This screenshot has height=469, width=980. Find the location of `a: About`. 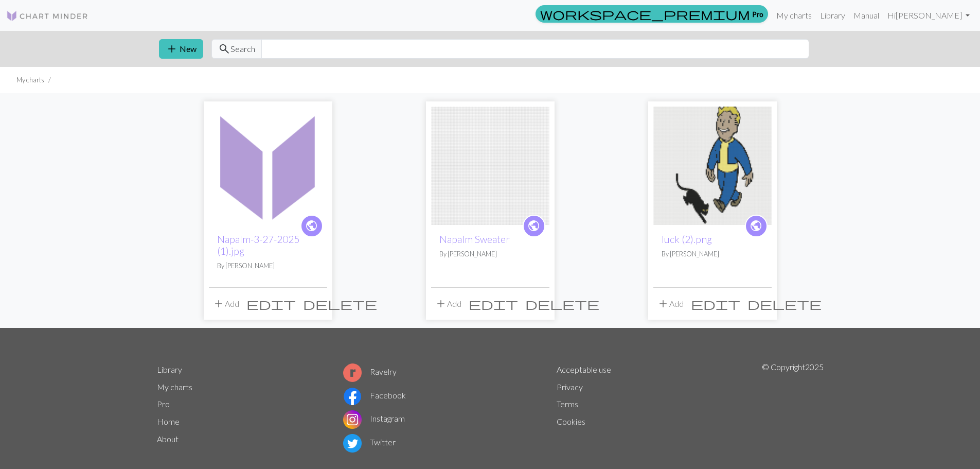

a: About is located at coordinates (168, 439).